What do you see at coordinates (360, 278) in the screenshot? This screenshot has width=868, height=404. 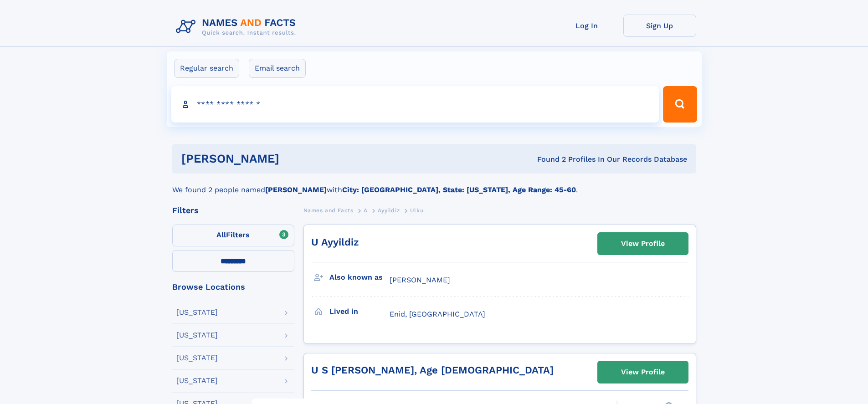 I see `h3: Also known as` at bounding box center [360, 278].